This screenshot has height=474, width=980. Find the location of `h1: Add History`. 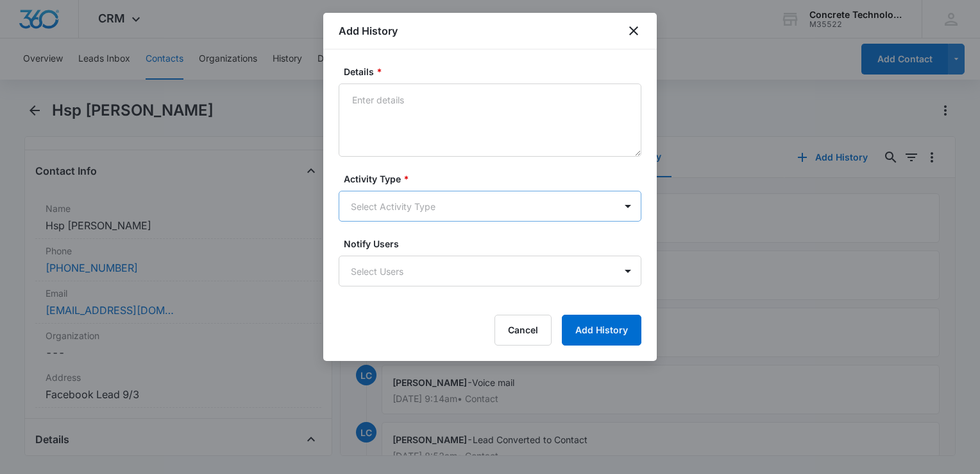

h1: Add History is located at coordinates (368, 31).